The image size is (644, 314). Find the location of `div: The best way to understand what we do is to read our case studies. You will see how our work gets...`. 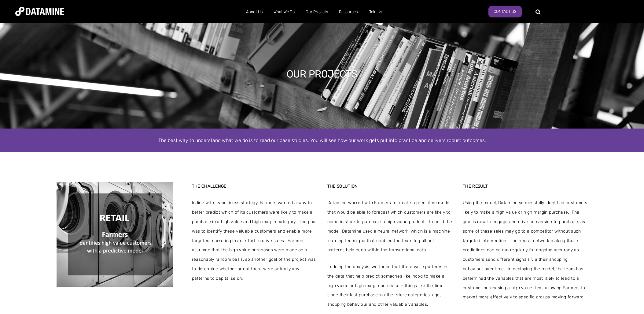

div: The best way to understand what we do is to read our case studies. You will see how our work gets... is located at coordinates (322, 140).